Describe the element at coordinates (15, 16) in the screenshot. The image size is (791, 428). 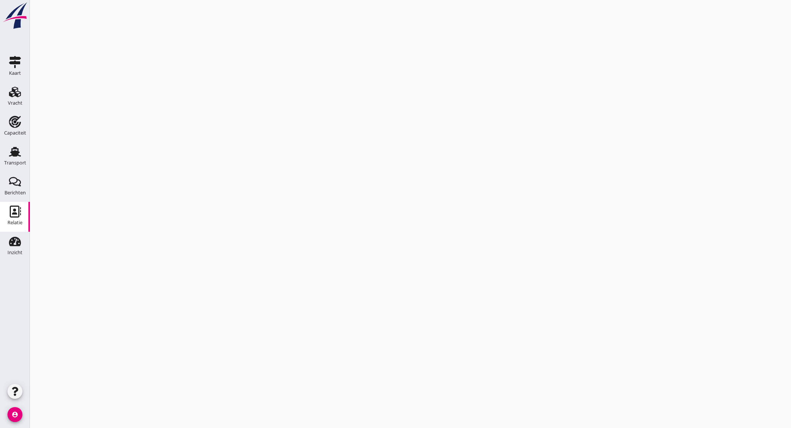
I see `img: logo-small.a267ee39.svg` at that location.